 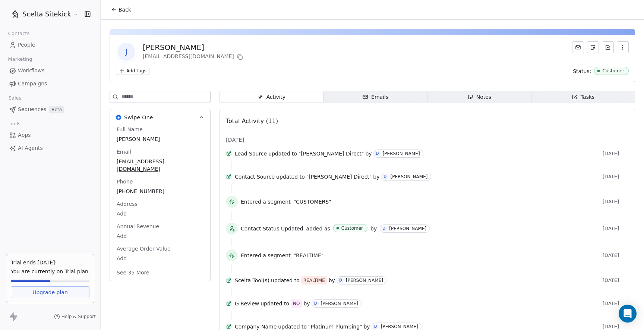 I want to click on a: AI Agents, so click(x=50, y=148).